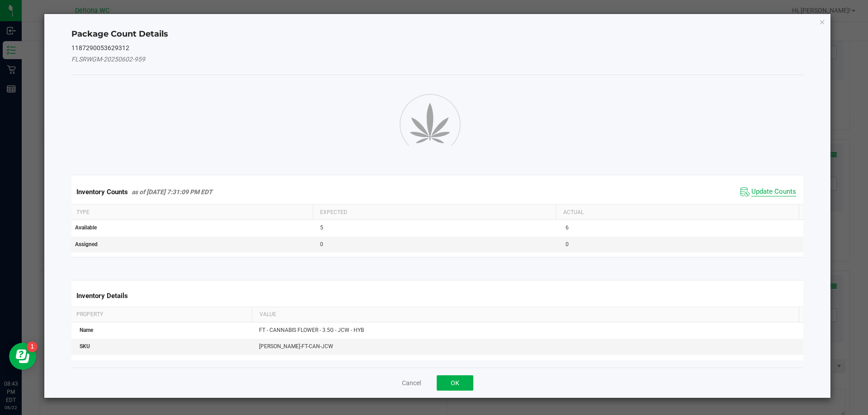  Describe the element at coordinates (438, 34) in the screenshot. I see `h4: Package Count Details` at that location.